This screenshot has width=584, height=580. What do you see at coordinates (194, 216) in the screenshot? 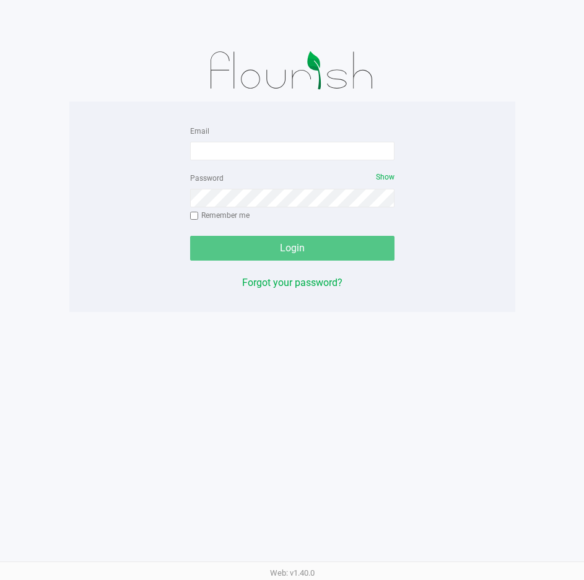
I see `input: Remember me` at bounding box center [194, 216].